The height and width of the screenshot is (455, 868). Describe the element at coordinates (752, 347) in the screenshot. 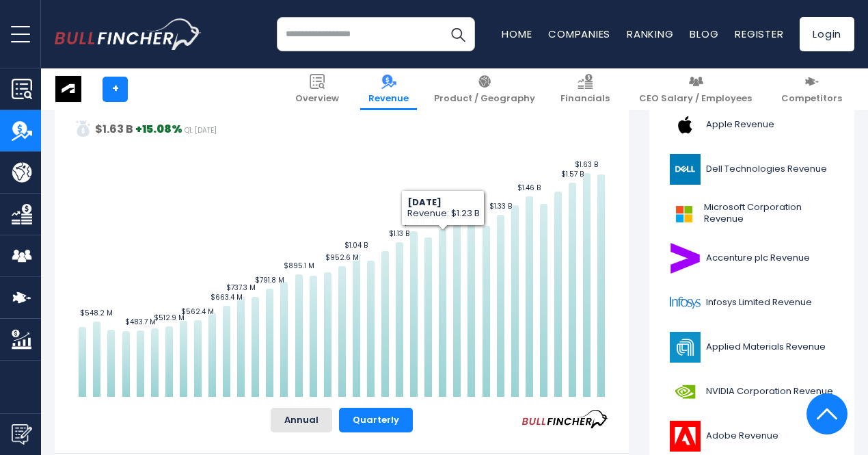

I see `a: Applied Materials Revenue` at that location.